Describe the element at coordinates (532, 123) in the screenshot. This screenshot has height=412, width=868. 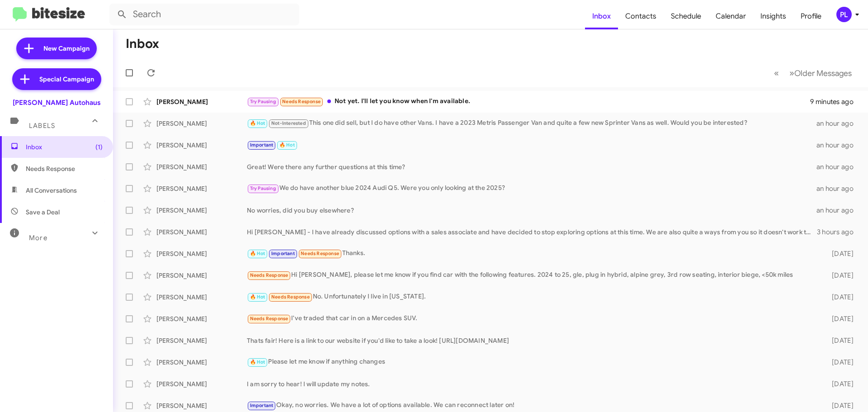
I see `div: This one did sell, but I do have other Vans. I have a 2023 Metris Passenger Van and quite a few n...` at that location.